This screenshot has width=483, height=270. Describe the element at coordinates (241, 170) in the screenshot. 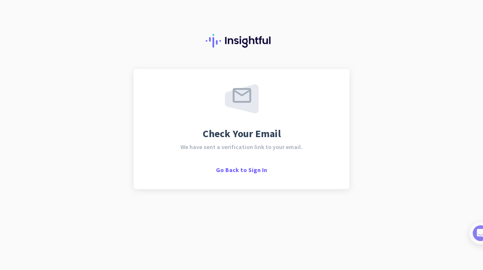

I see `span: Go Back to Sign In` at that location.